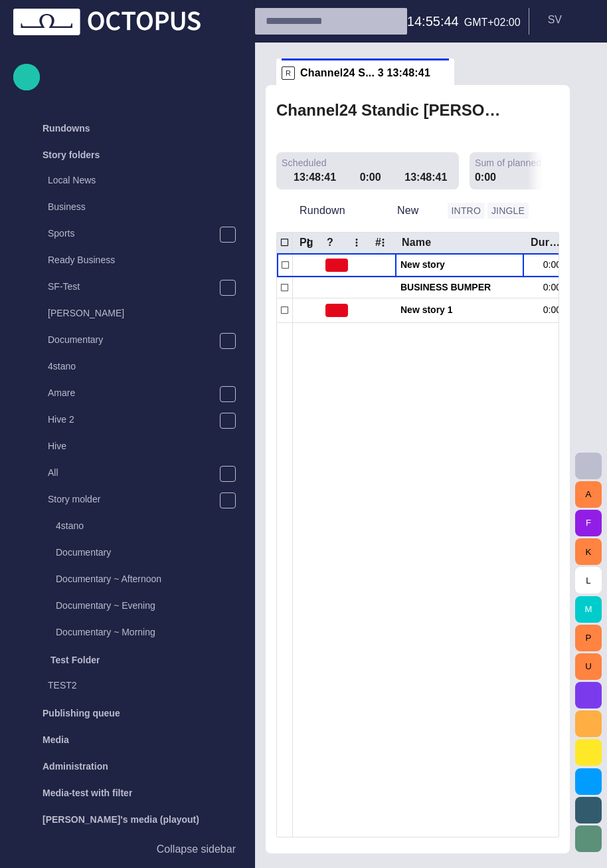  I want to click on p: Documentary ~ Afternoon, so click(148, 579).